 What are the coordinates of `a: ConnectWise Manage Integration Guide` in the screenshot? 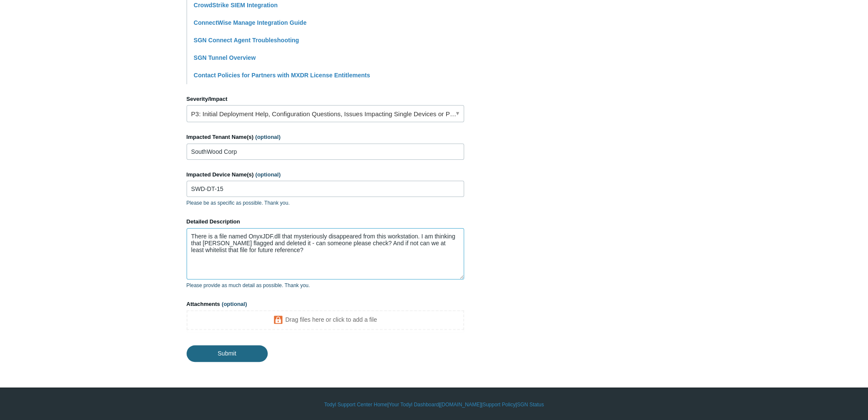 It's located at (250, 23).